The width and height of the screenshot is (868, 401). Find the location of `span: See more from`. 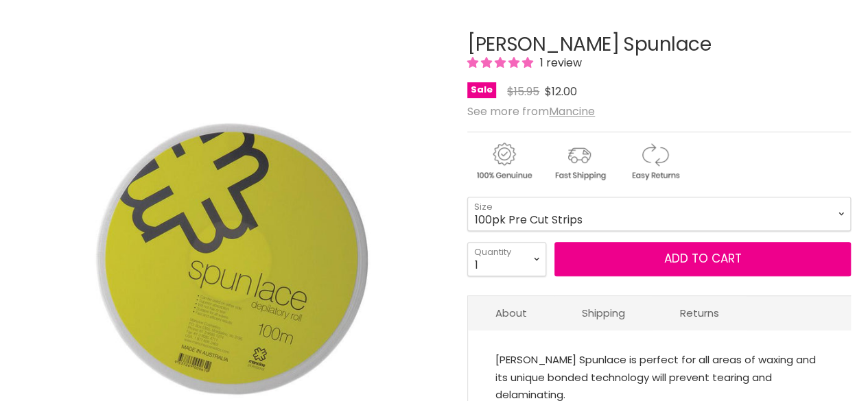

span: See more from is located at coordinates (532, 111).